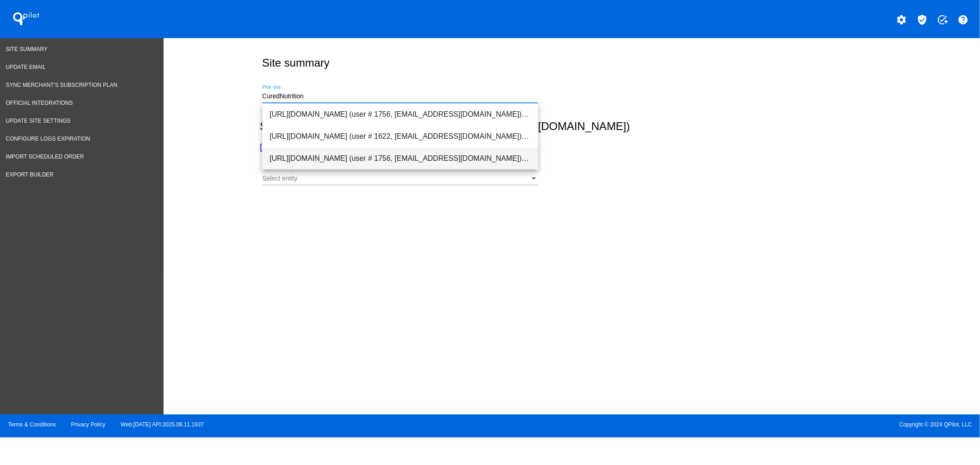 The height and width of the screenshot is (465, 980). What do you see at coordinates (88, 424) in the screenshot?
I see `a: Privacy Policy` at bounding box center [88, 424].